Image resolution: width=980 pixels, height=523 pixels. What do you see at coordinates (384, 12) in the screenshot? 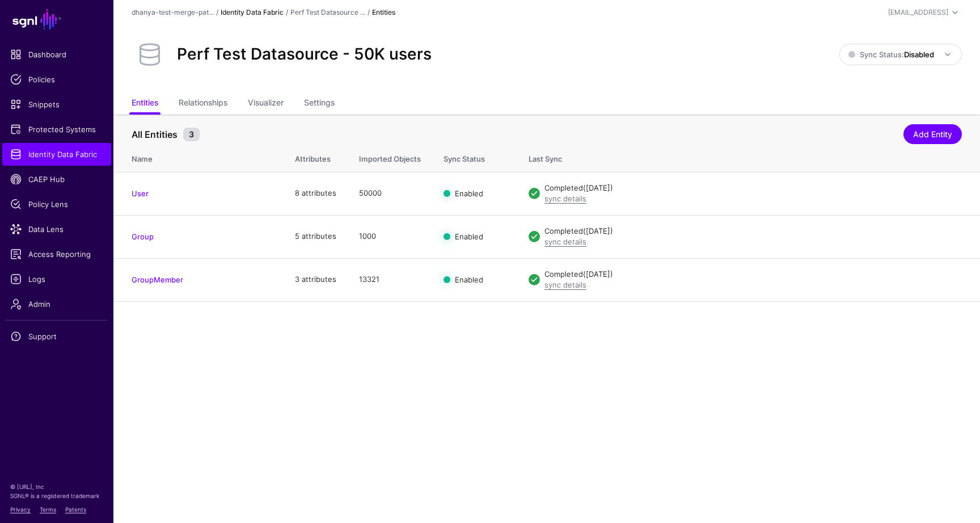
I see `strong: Entities` at bounding box center [384, 12].